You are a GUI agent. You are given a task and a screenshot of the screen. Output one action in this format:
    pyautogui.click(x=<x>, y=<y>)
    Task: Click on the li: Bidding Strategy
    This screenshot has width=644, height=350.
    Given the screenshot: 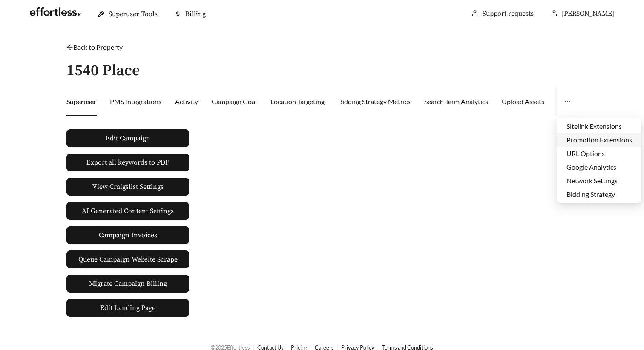 What is the action you would take?
    pyautogui.click(x=599, y=194)
    